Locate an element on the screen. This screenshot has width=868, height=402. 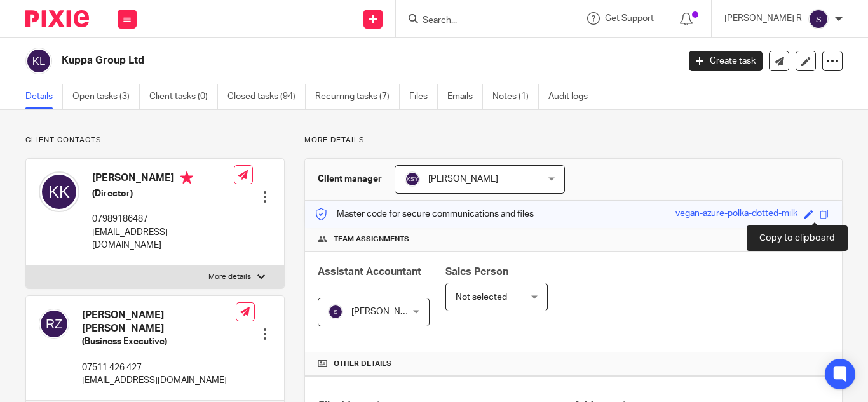
h2: Kuppa Group Ltd is located at coordinates (305, 61).